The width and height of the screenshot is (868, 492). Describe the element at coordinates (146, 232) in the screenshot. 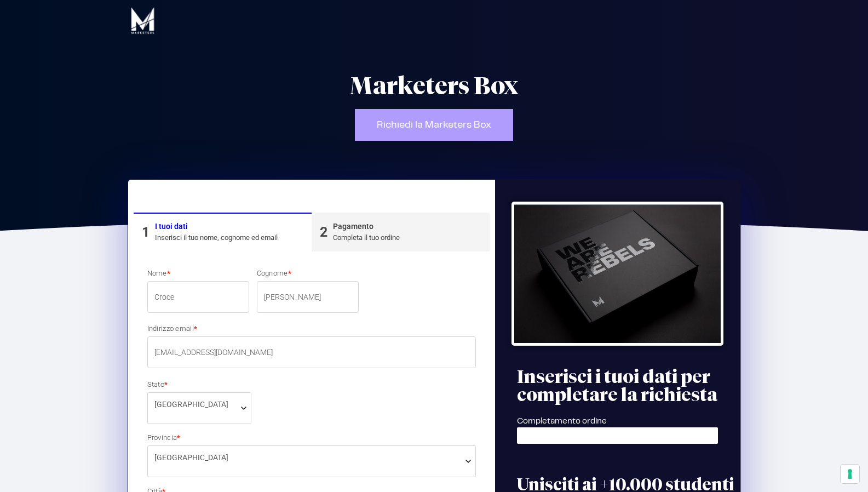

I see `div: 1` at that location.